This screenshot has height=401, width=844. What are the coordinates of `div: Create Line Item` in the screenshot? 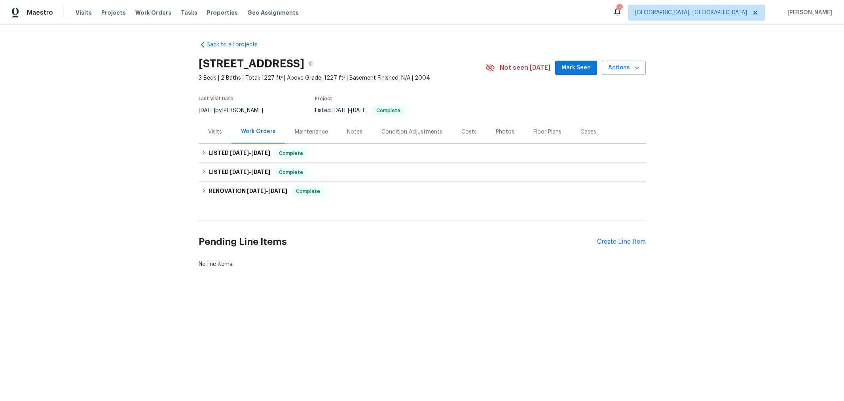 It's located at (621, 241).